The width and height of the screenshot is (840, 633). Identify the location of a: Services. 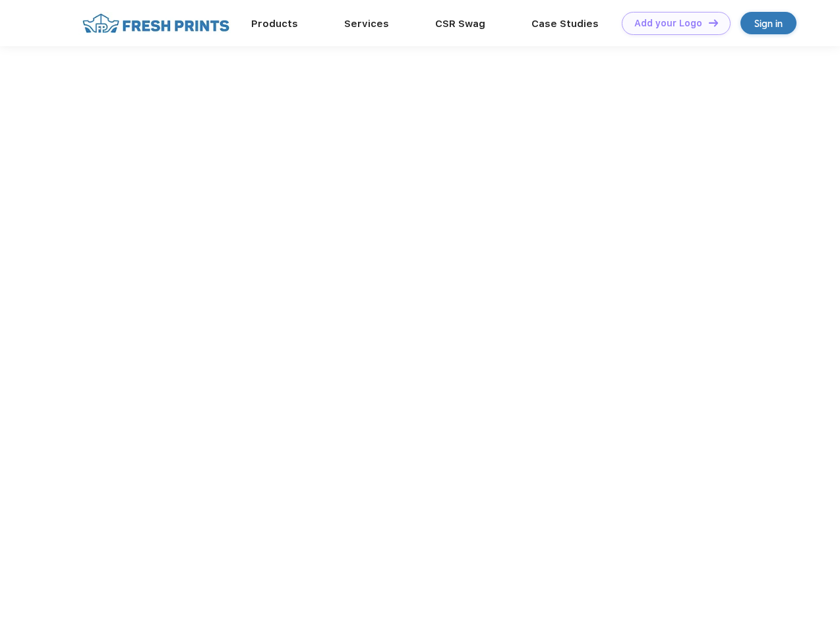
(366, 23).